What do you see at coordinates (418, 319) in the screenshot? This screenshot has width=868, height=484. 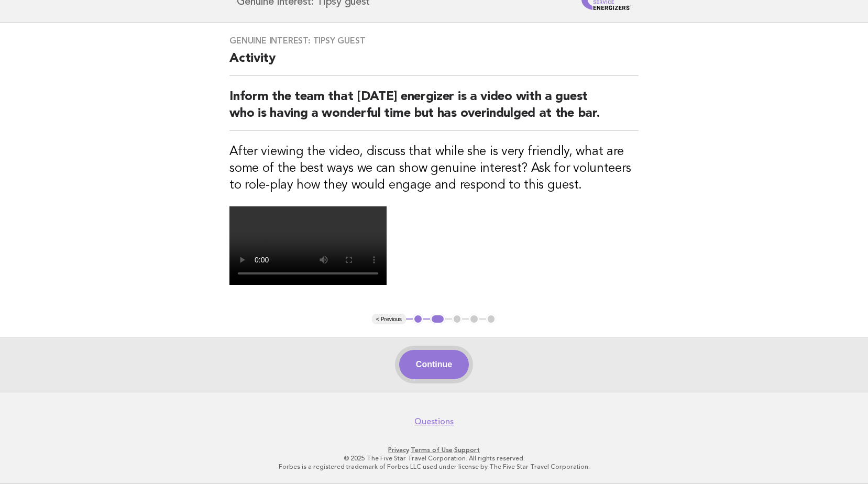 I see `button: 1` at bounding box center [418, 319].